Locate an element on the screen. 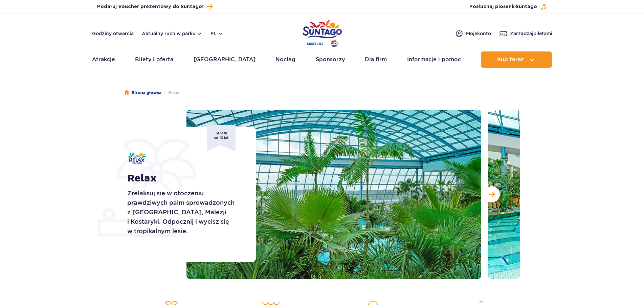  span: Kup teraz is located at coordinates (510, 60).